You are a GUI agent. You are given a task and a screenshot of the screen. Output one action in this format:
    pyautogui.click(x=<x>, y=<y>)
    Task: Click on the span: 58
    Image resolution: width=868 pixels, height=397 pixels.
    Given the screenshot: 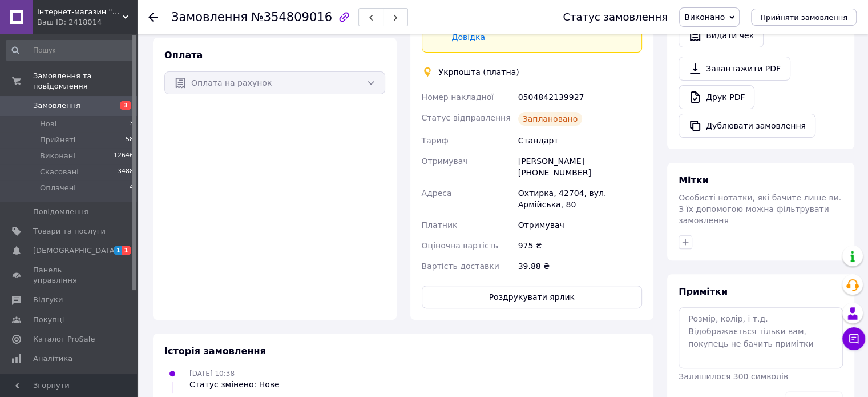 What is the action you would take?
    pyautogui.click(x=130, y=140)
    